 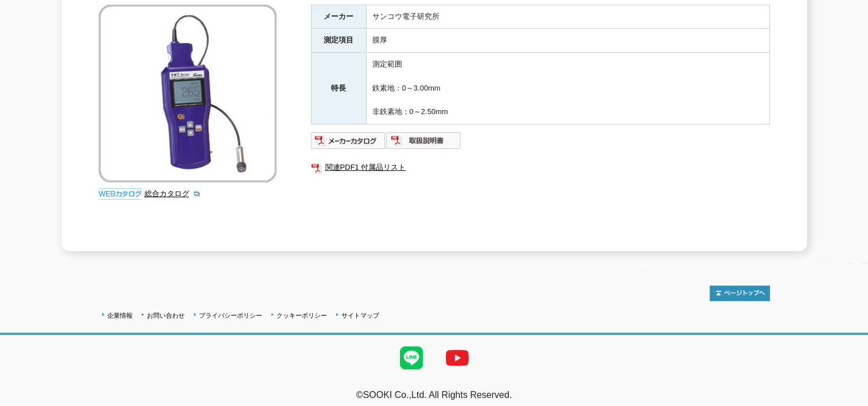 What do you see at coordinates (568, 88) in the screenshot?
I see `td: 測定範囲 鉄素地：0～3.00mm 非鉄素地：0～2.50mm` at bounding box center [568, 88].